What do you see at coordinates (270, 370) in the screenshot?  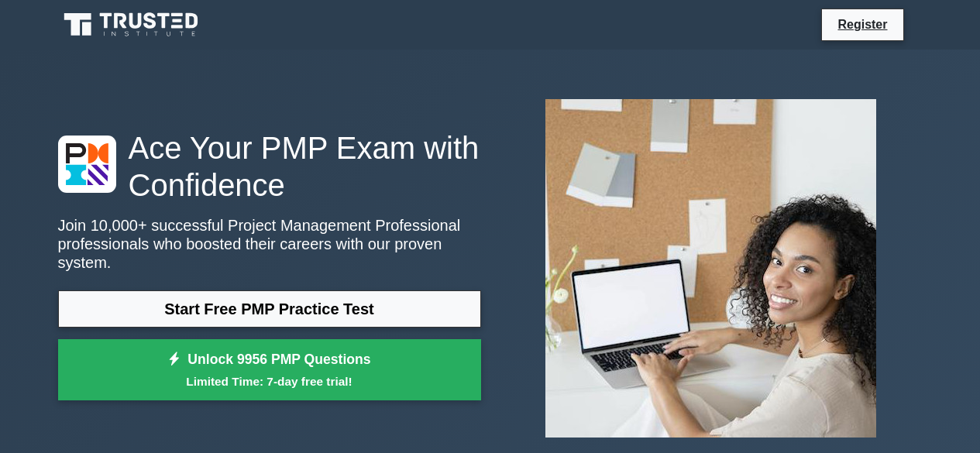 I see `a: Unlock 9956 PMP QuestionsLimited Time: 7-day free trial!` at bounding box center [270, 370].